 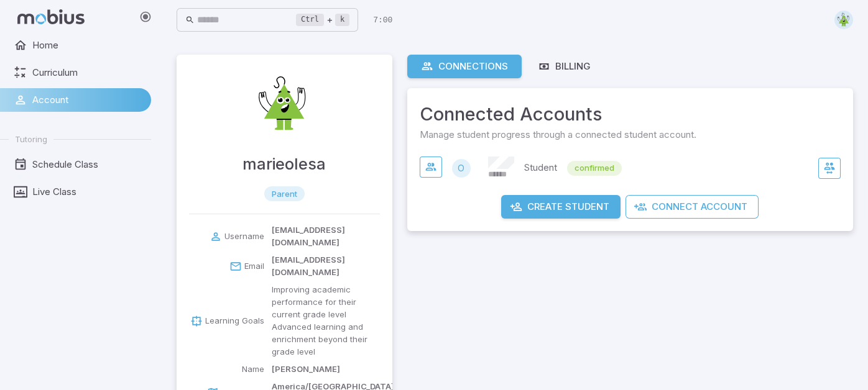 I want to click on img: triangle.svg, so click(x=844, y=20).